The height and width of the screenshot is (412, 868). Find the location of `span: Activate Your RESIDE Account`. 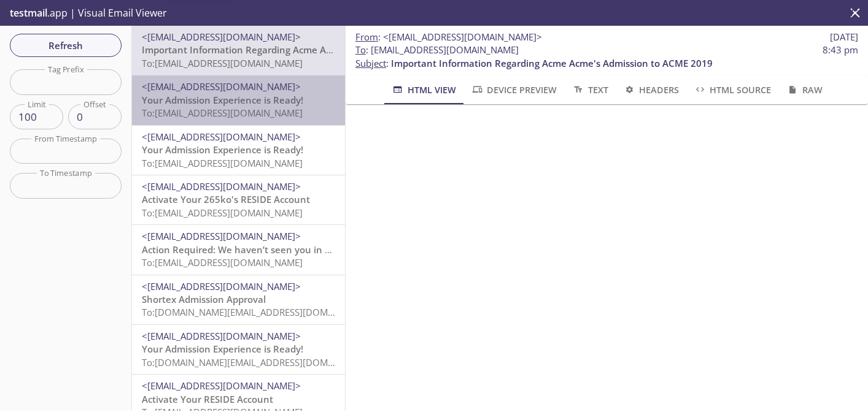

span: Activate Your RESIDE Account is located at coordinates (208, 399).